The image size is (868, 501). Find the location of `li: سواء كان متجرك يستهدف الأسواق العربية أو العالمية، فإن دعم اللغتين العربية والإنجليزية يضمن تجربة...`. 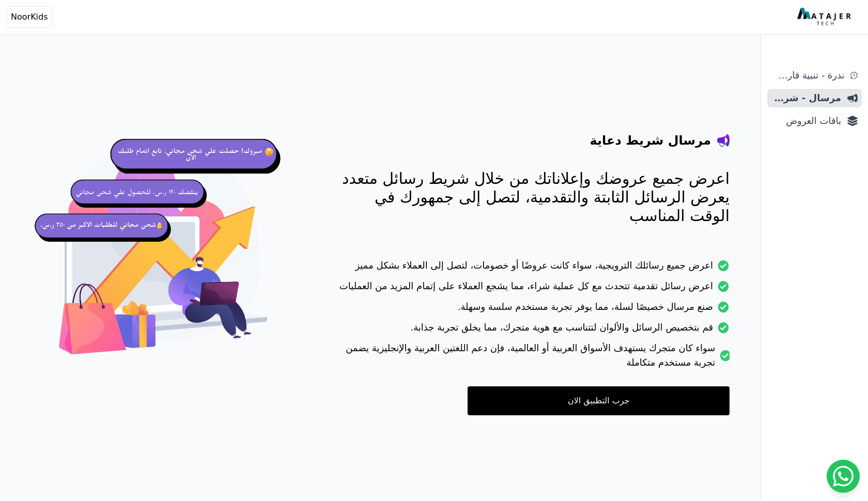

li: سواء كان متجرك يستهدف الأسواق العربية أو العالمية، فإن دعم اللغتين العربية والإنجليزية يضمن تجربة... is located at coordinates (533, 358).